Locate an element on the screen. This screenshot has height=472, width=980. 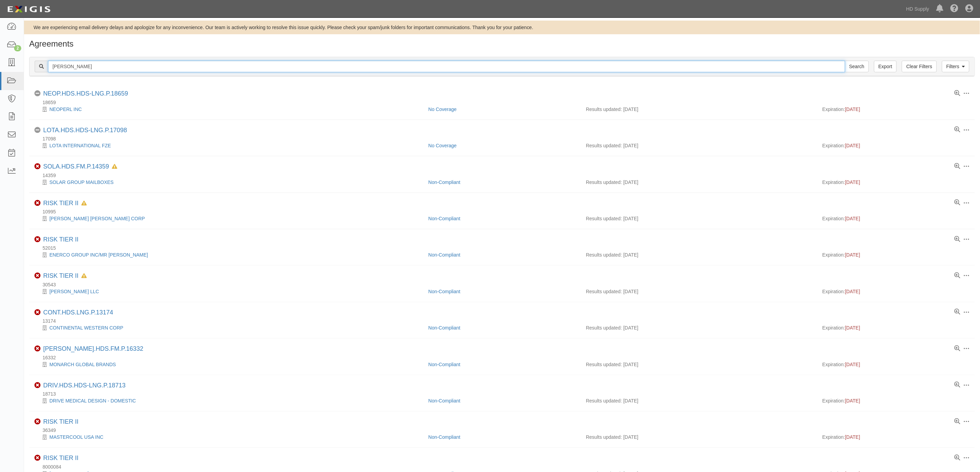
i: No Coverage is located at coordinates (38, 93).